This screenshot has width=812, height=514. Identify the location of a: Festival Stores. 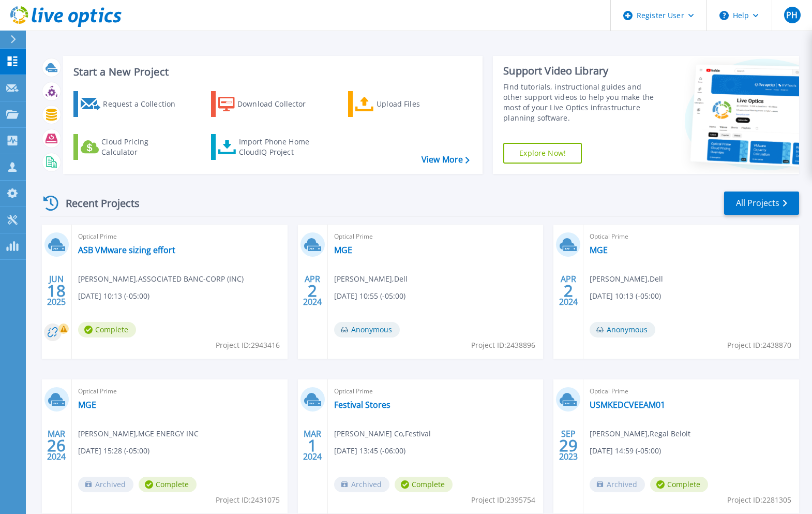
(362, 405).